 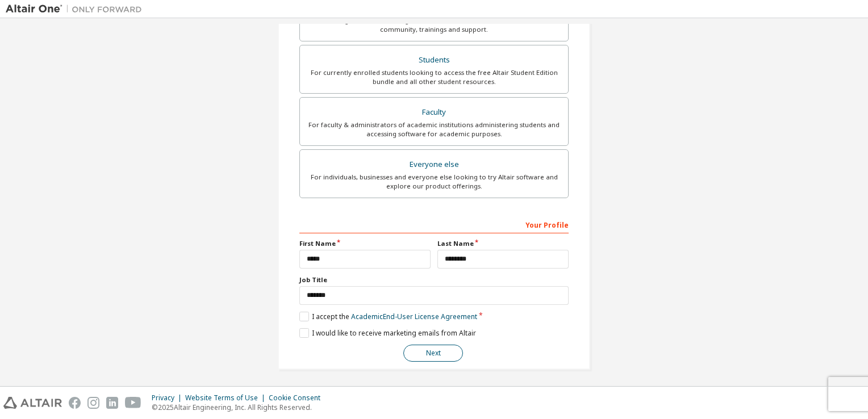 I want to click on div: For faculty & administrators of academic institutions administering students and accessing softwa..., so click(x=434, y=129).